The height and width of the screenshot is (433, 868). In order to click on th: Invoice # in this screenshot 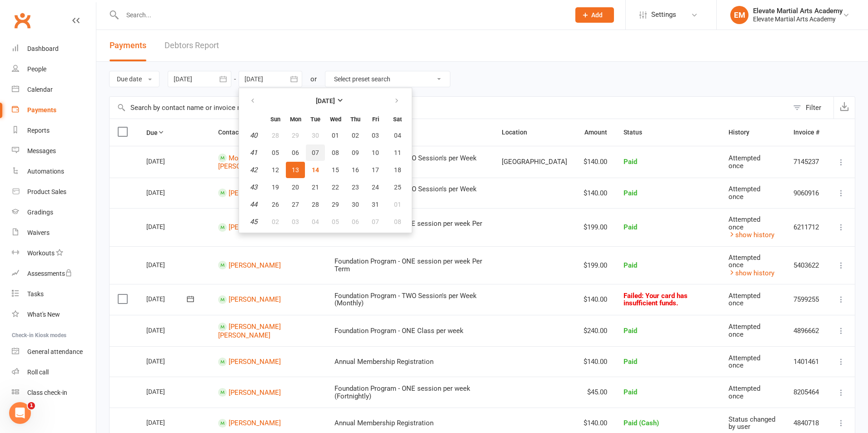, I will do `click(807, 132)`.